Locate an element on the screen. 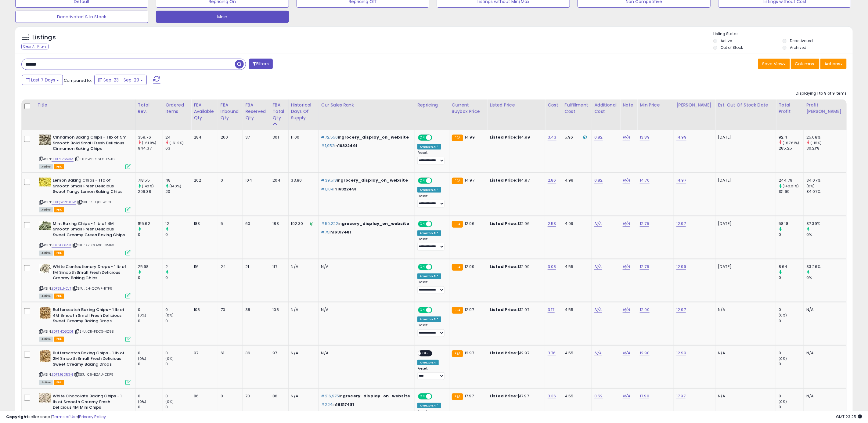 This screenshot has height=423, width=868. img: 41XpgI90ntL._SL40_.jpg is located at coordinates (45, 268).